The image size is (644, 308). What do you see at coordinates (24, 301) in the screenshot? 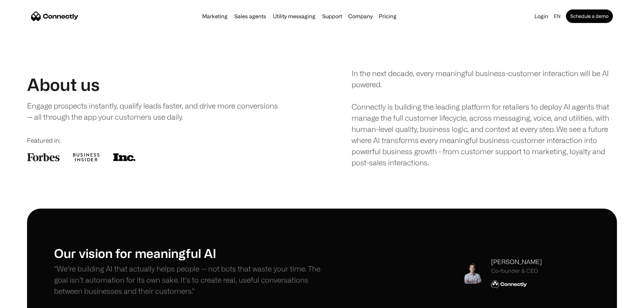
I see `aside: Language selected: English` at bounding box center [24, 301].